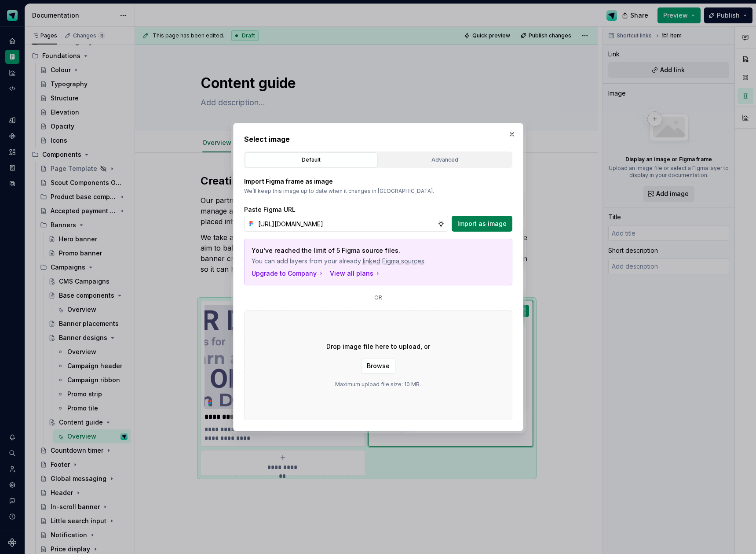  Describe the element at coordinates (394, 261) in the screenshot. I see `span: linked Figma sources.` at that location.